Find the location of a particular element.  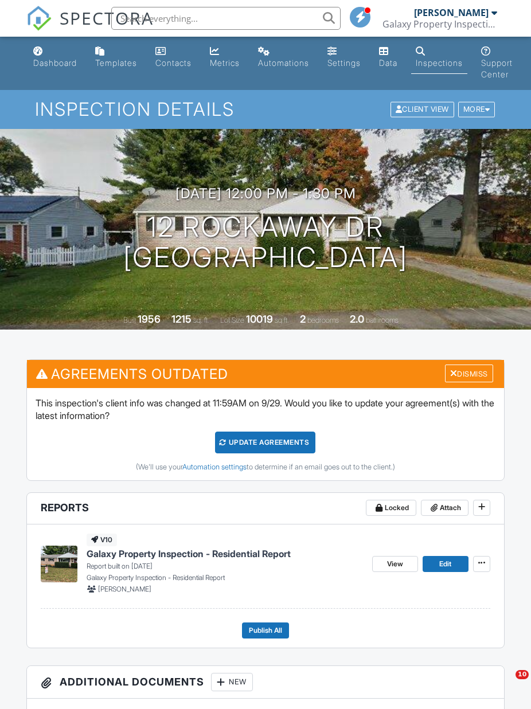

a: Contacts is located at coordinates (173, 57).